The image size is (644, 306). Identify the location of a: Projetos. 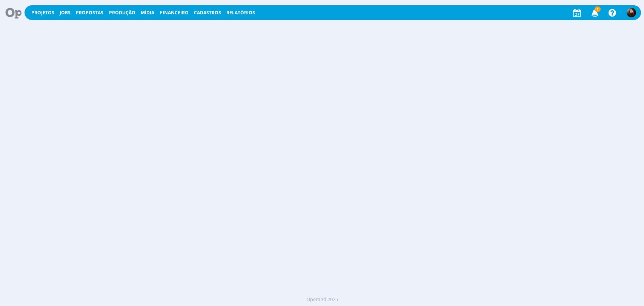
(43, 12).